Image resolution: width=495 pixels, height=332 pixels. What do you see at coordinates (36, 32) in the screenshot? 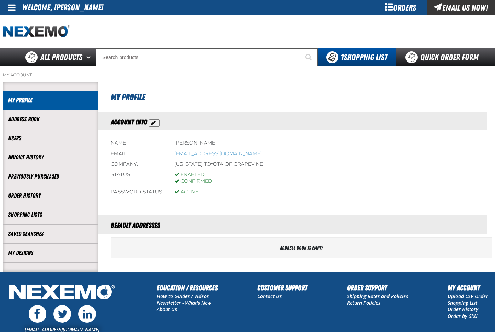
I see `a: Home` at bounding box center [36, 32].